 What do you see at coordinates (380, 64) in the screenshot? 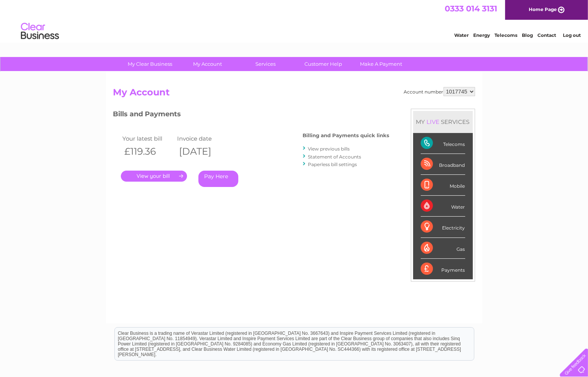
I see `a: Make A Payment` at bounding box center [380, 64].